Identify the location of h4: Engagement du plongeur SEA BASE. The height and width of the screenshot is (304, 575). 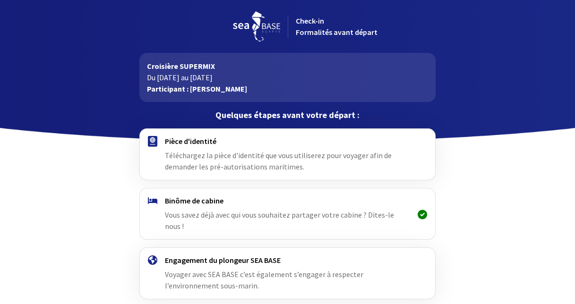
(287, 260).